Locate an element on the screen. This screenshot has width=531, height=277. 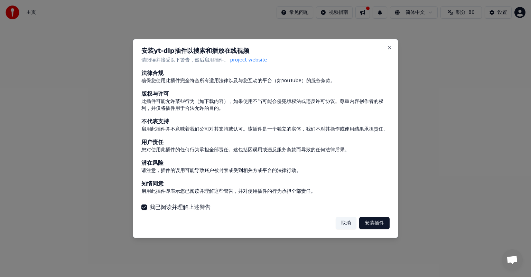
div: 不代表支持 is located at coordinates (265, 122).